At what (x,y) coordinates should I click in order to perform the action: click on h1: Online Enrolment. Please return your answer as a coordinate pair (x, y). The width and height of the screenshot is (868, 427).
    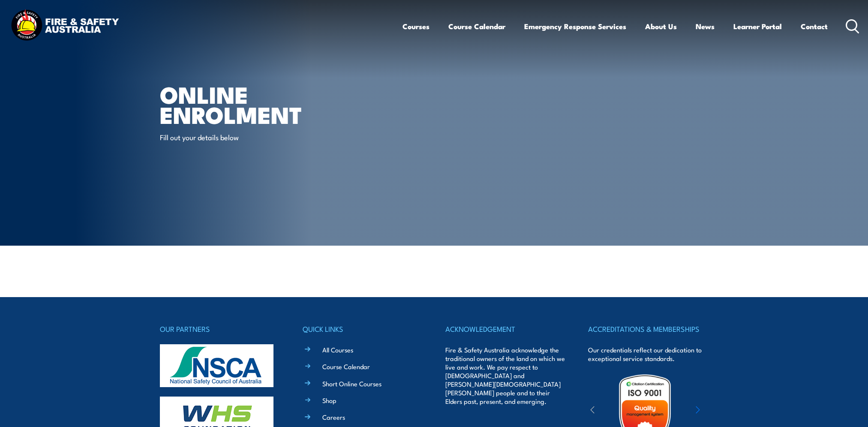
    Looking at the image, I should click on (266, 104).